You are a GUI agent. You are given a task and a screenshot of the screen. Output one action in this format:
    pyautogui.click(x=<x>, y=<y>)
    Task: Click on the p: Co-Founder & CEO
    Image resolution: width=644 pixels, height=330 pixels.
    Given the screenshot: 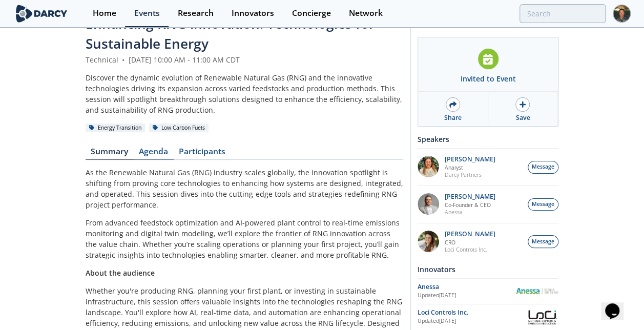 What is the action you would take?
    pyautogui.click(x=470, y=205)
    